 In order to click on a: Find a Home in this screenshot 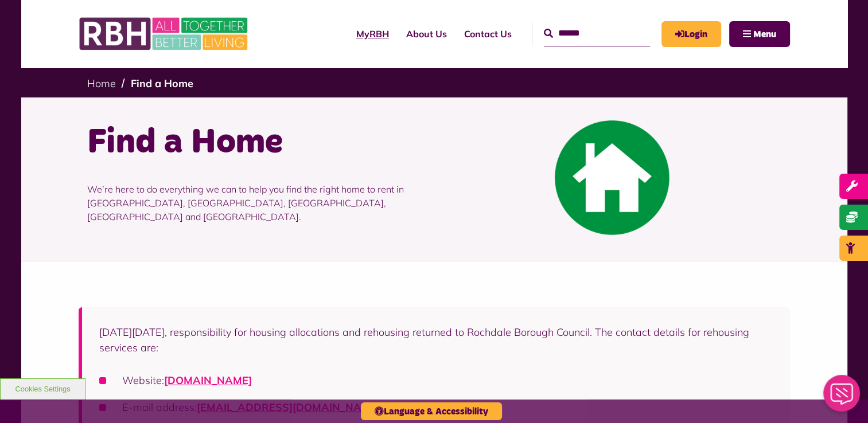, I will do `click(162, 83)`.